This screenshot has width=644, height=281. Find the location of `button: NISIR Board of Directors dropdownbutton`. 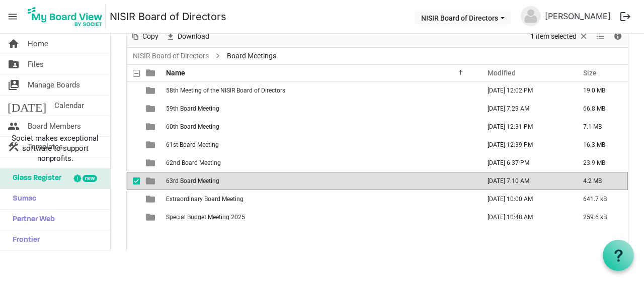

button: NISIR Board of Directors dropdownbutton is located at coordinates (463, 18).